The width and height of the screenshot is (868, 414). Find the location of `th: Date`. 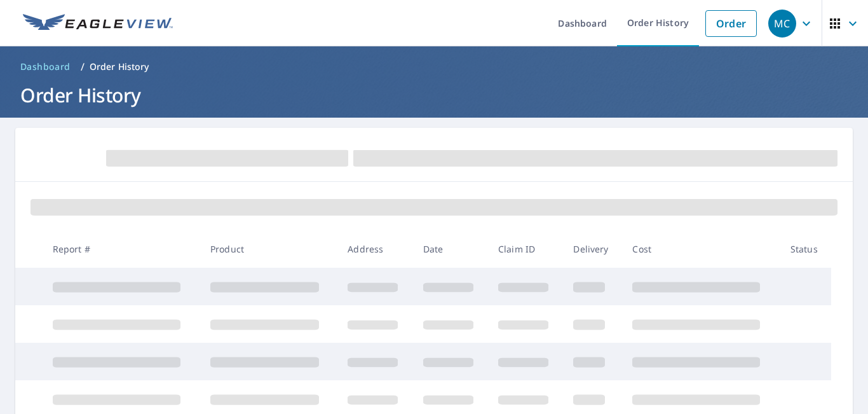

th: Date is located at coordinates (450, 249).